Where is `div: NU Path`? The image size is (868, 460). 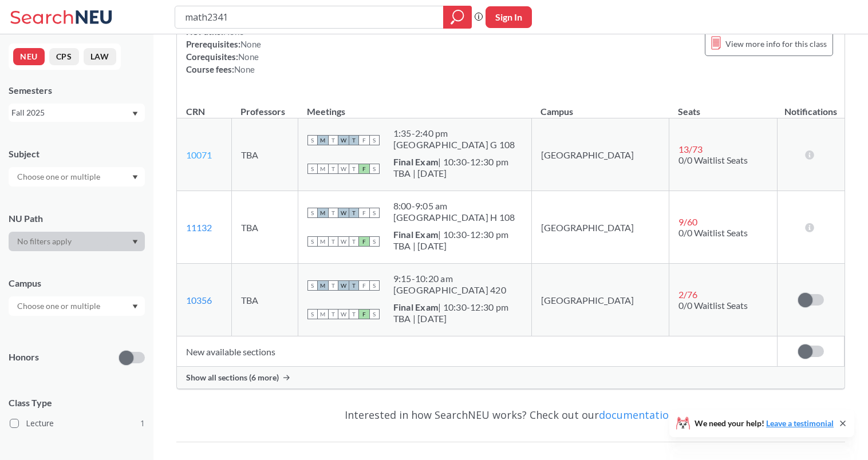
div: NU Path is located at coordinates (77, 218).